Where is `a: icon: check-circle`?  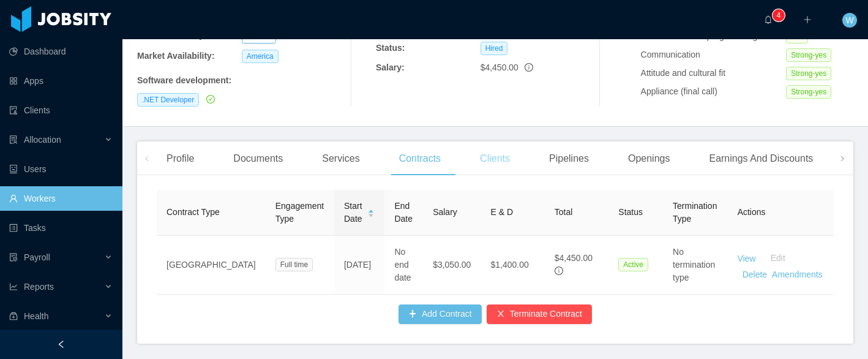
a: icon: check-circle is located at coordinates (209, 99).